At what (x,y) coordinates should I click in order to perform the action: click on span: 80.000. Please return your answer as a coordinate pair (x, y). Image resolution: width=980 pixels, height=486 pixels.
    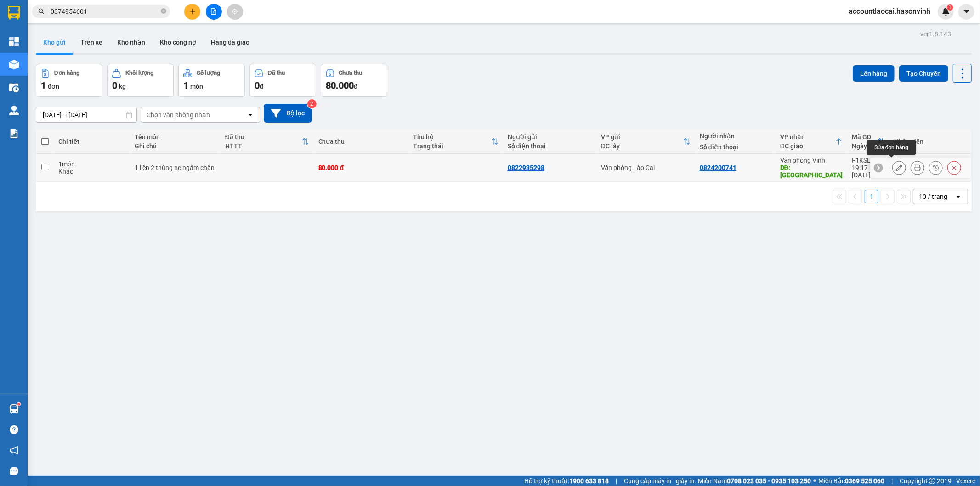
    Looking at the image, I should click on (340, 85).